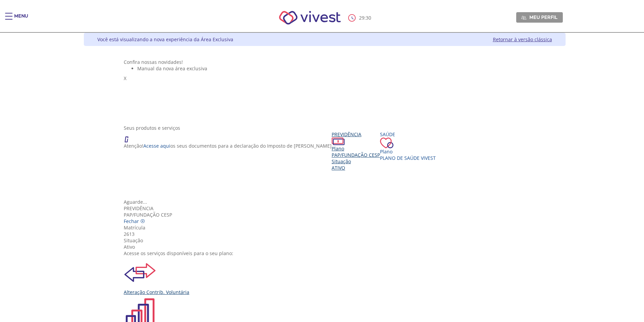  I want to click on span: Manual da nova área exclusiva, so click(172, 68).